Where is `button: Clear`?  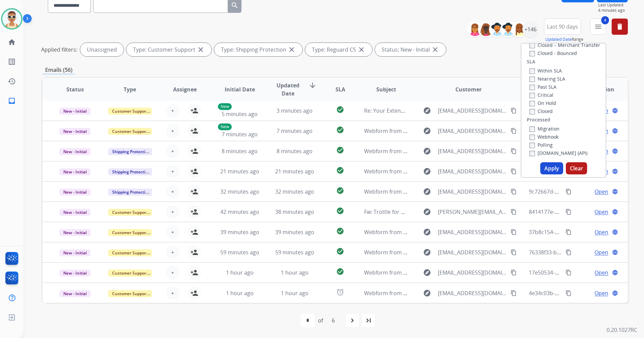 button: Clear is located at coordinates (576, 168).